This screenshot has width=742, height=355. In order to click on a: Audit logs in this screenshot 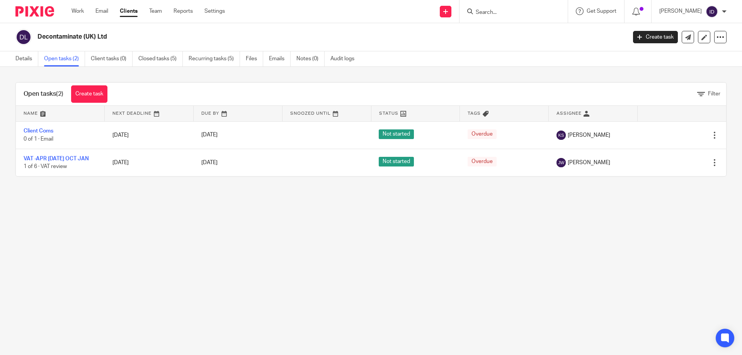, I will do `click(345, 59)`.